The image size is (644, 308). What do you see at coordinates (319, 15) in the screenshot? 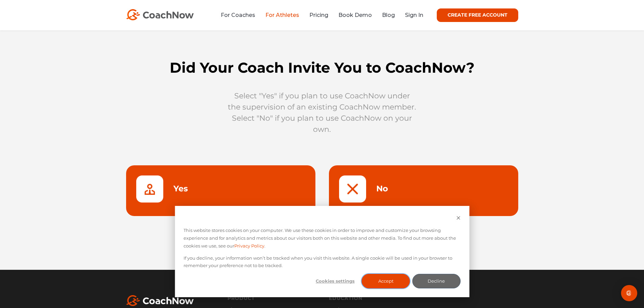
I see `a: Pricing` at bounding box center [319, 15].